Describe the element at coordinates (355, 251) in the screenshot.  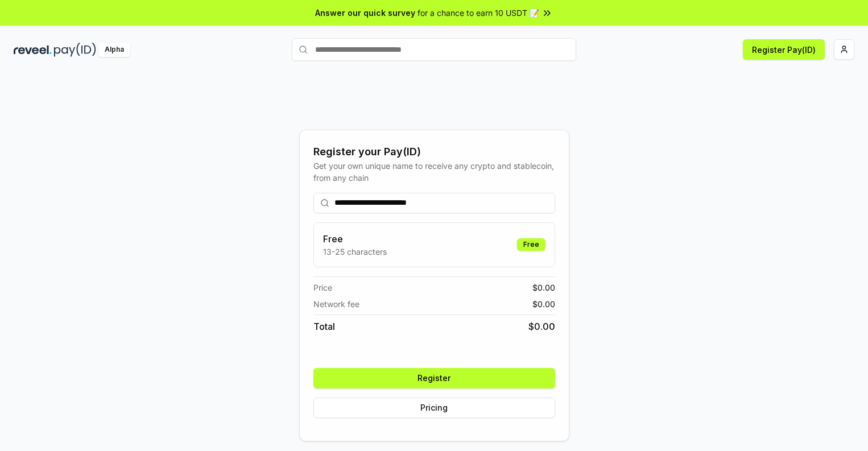
I see `p: 13-25 characters` at that location.